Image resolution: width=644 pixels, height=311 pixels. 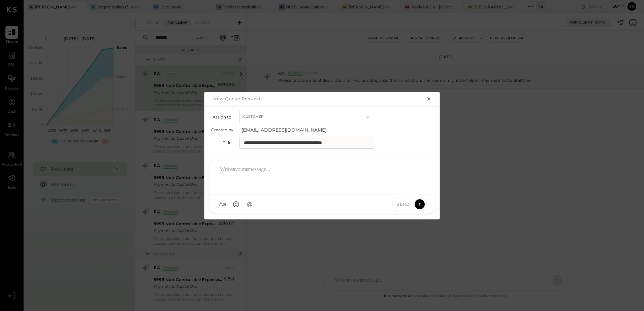 I want to click on label: Created by, so click(x=222, y=130).